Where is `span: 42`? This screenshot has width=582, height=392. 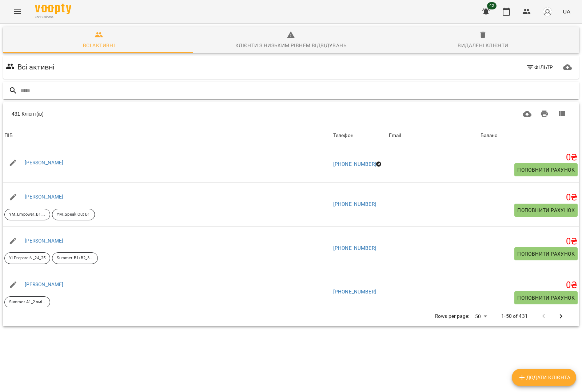
span: 42 is located at coordinates (492, 6).